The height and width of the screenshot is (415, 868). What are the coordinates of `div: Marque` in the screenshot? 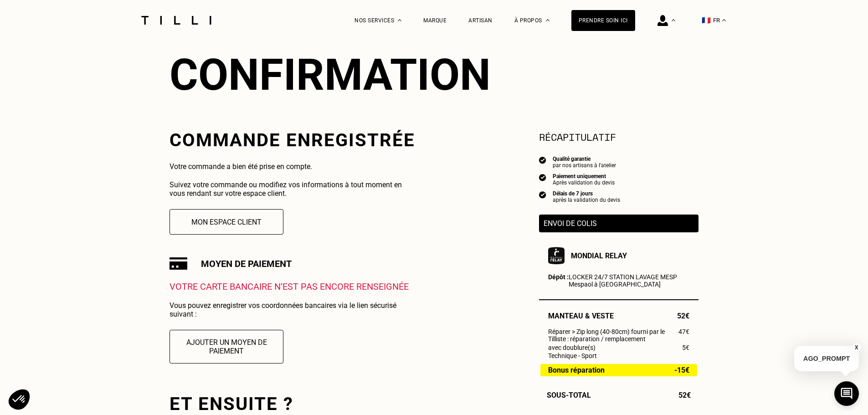 It's located at (435, 21).